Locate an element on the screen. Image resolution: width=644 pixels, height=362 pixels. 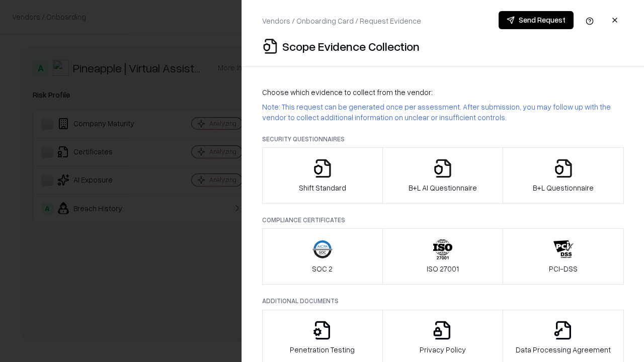
p: PCI-DSS is located at coordinates (563, 269).